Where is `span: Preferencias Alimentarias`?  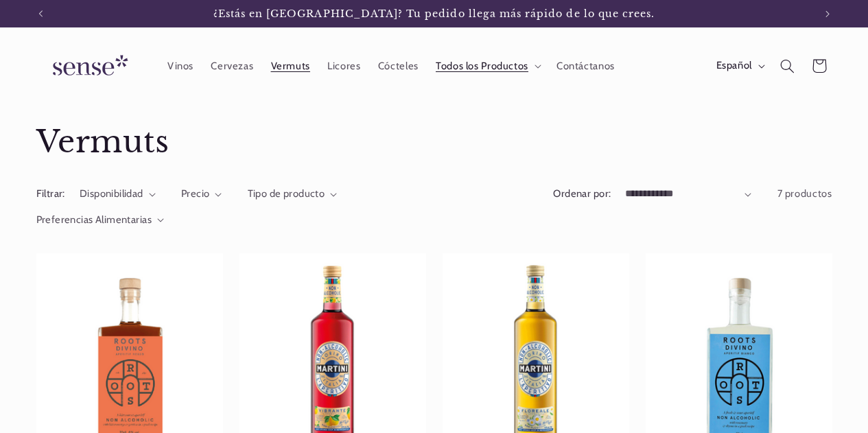 span: Preferencias Alimentarias is located at coordinates (94, 219).